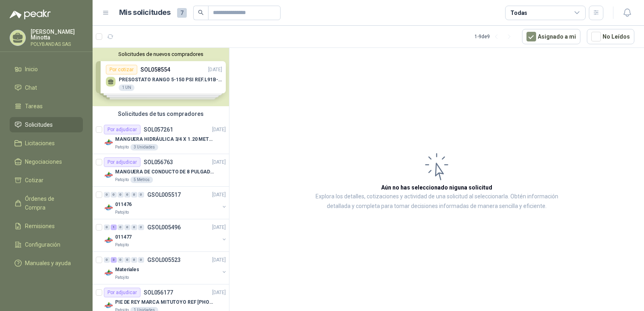 This screenshot has width=644, height=311. What do you see at coordinates (519, 13) in the screenshot?
I see `div: Todas` at bounding box center [519, 13].